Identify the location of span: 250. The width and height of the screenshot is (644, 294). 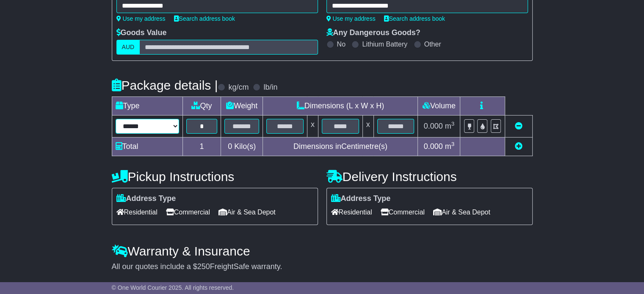
(204, 267).